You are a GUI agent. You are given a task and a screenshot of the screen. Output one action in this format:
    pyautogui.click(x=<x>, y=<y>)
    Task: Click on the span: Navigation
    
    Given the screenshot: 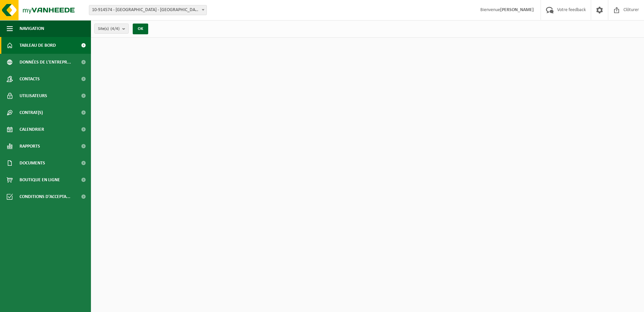 What is the action you would take?
    pyautogui.click(x=32, y=29)
    